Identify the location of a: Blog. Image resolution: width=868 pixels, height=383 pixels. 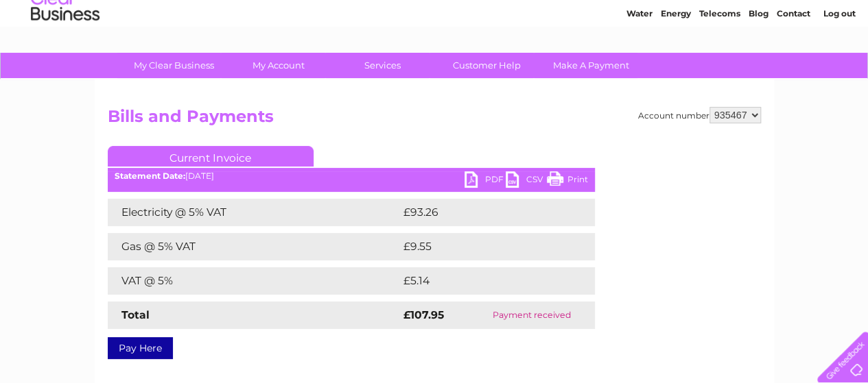
(758, 63).